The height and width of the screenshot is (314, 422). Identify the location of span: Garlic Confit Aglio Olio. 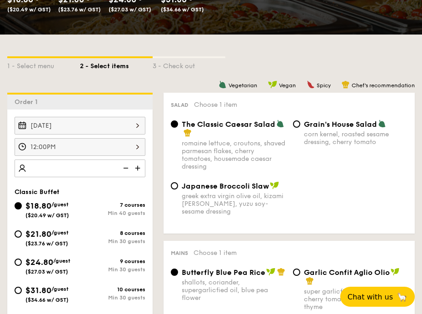
(347, 272).